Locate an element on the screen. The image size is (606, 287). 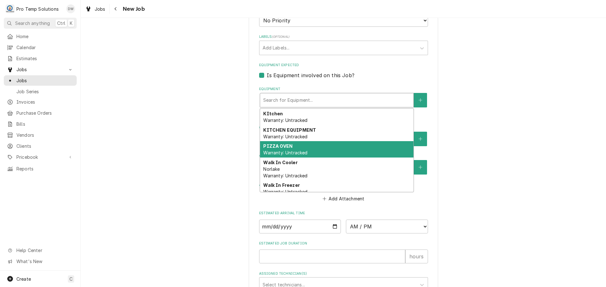
div: Equipment is located at coordinates (343, 102).